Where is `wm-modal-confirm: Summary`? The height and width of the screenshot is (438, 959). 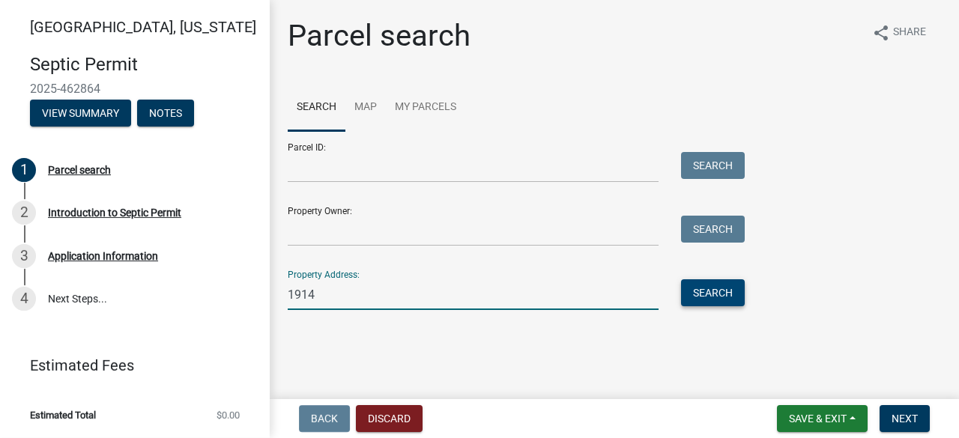
wm-modal-confirm: Summary is located at coordinates (80, 114).